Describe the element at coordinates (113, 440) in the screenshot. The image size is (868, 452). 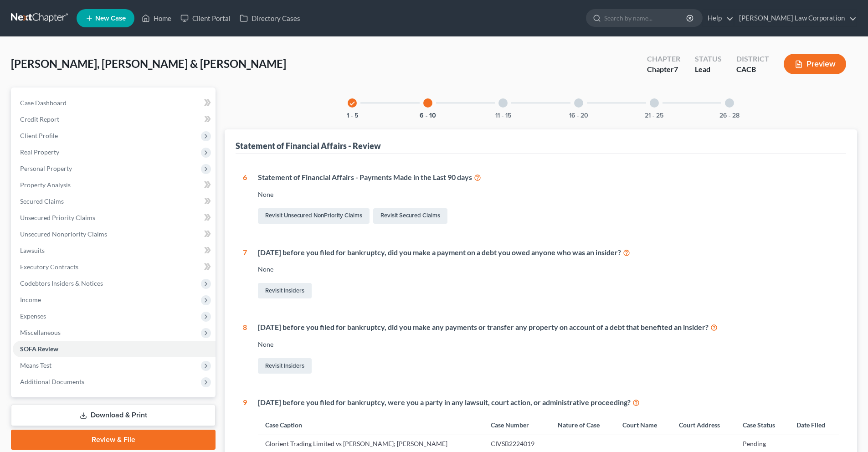
I see `a: Review & File` at that location.